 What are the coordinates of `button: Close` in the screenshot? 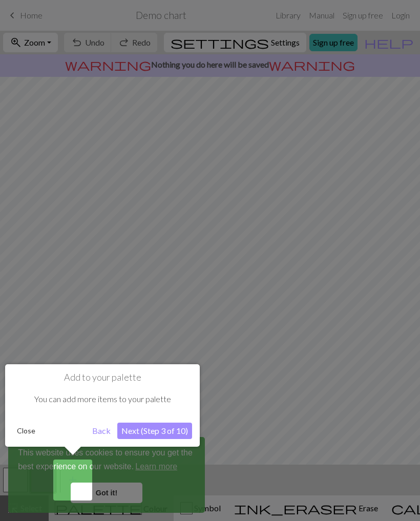 It's located at (26, 431).